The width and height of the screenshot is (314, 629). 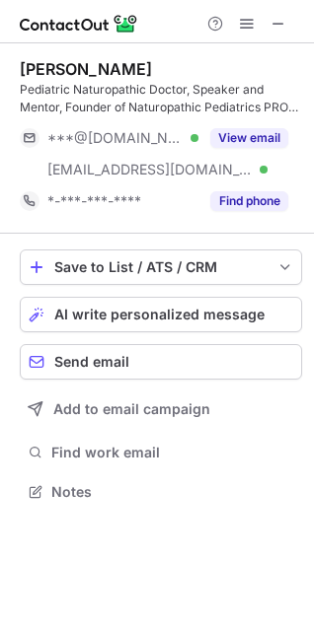 I want to click on span: Notes, so click(x=173, y=492).